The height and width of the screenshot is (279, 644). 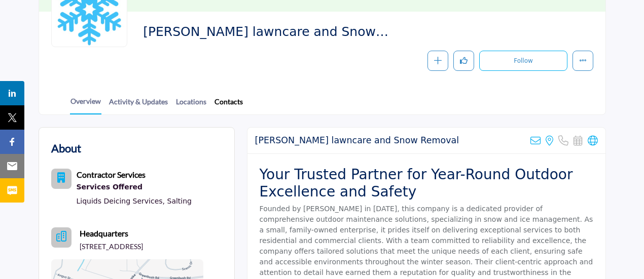 What do you see at coordinates (463, 61) in the screenshot?
I see `button: Like` at bounding box center [463, 61].